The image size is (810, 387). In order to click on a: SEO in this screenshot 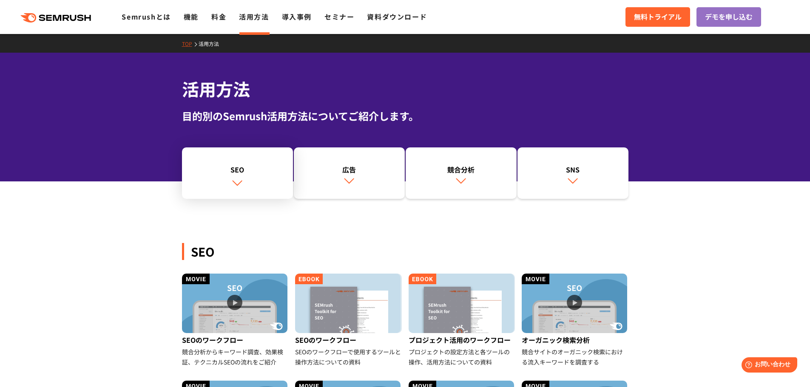, I will do `click(237, 173)`.